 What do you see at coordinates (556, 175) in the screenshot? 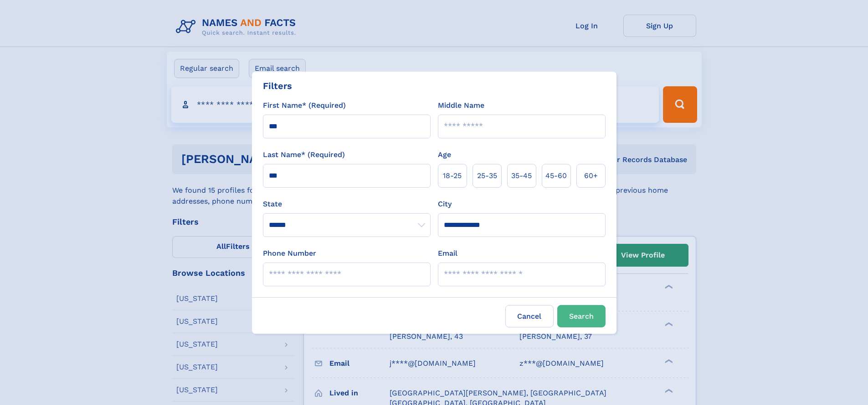
I see `span: 45‑60` at bounding box center [556, 175].